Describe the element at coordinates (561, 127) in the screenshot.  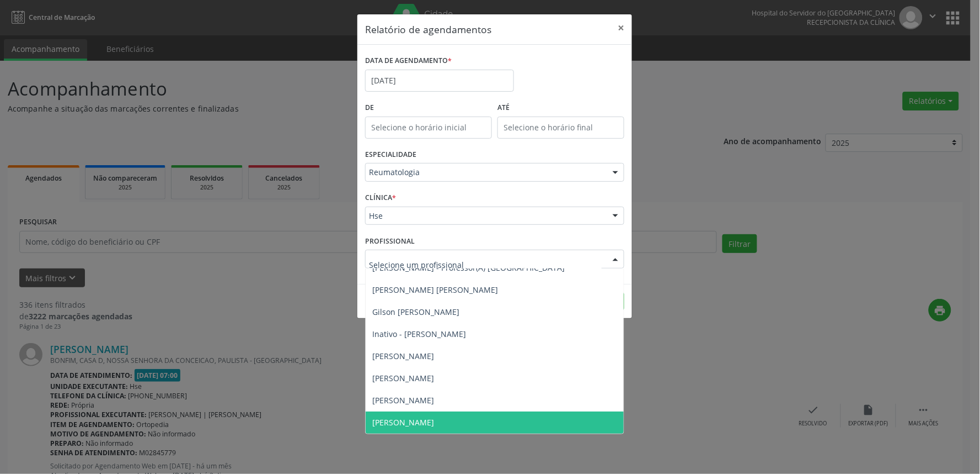
I see `input: Selecione o horário final` at that location.